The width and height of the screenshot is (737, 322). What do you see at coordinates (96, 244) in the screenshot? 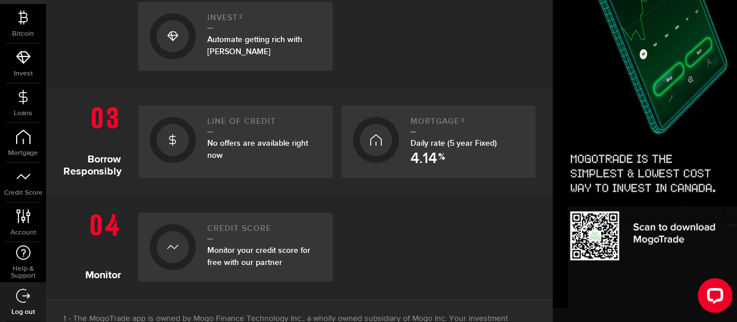
I see `h1: Monitor` at bounding box center [96, 244].